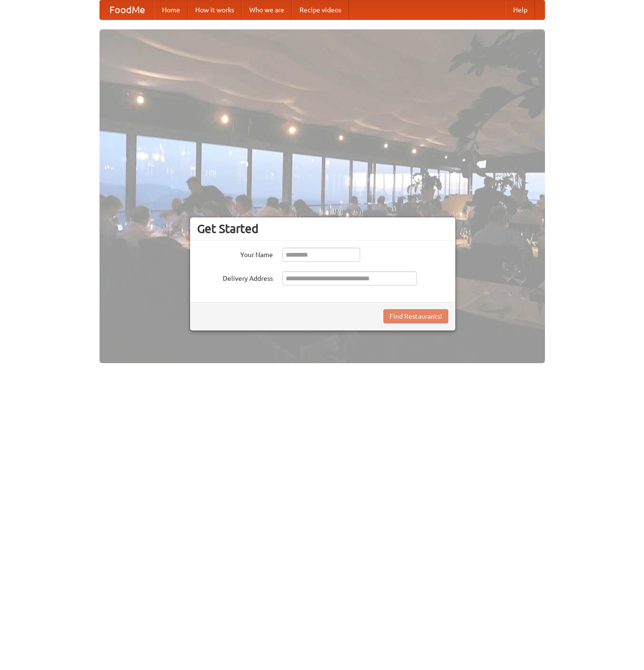 This screenshot has width=644, height=670. What do you see at coordinates (415, 316) in the screenshot?
I see `button: Find Restaurants!` at bounding box center [415, 316].